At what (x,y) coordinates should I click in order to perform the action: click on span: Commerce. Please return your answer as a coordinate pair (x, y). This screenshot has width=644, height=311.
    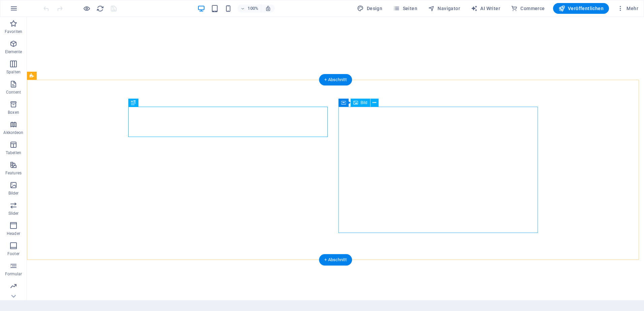
    Looking at the image, I should click on (528, 8).